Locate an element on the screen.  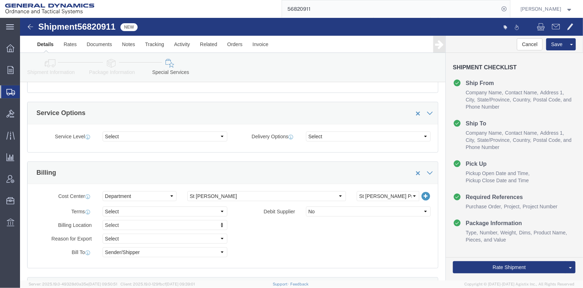
input: Search for shipment number, reference number is located at coordinates (391, 9).